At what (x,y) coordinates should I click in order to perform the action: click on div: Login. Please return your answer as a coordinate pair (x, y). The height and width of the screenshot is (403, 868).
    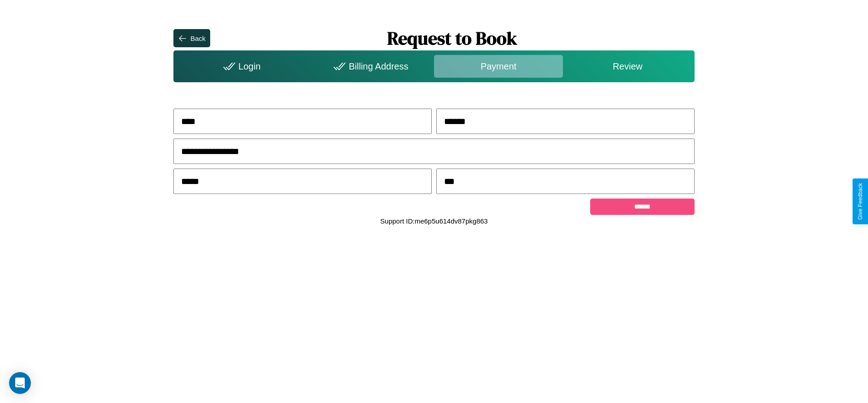
    Looking at the image, I should click on (241, 66).